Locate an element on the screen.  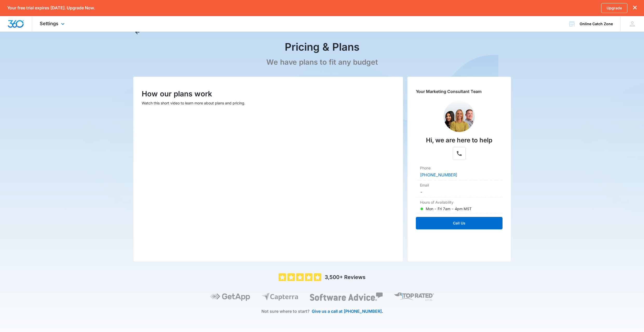
dt: Hours of Availability is located at coordinates (459, 202).